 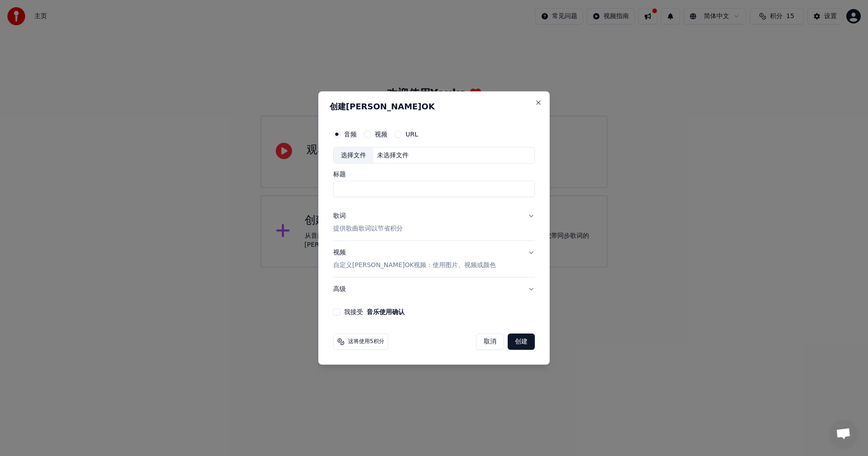 I want to click on label: 音频, so click(x=351, y=134).